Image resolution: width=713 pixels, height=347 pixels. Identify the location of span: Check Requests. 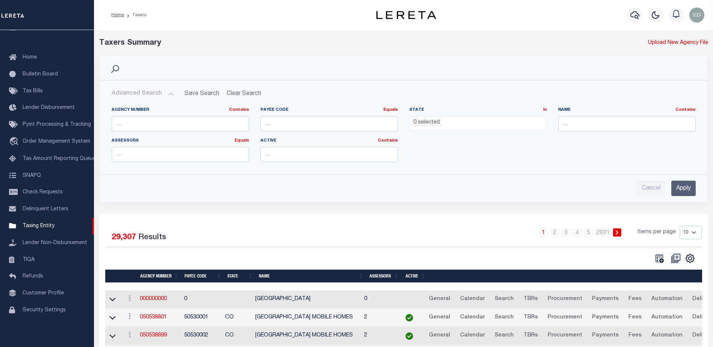
(42, 193).